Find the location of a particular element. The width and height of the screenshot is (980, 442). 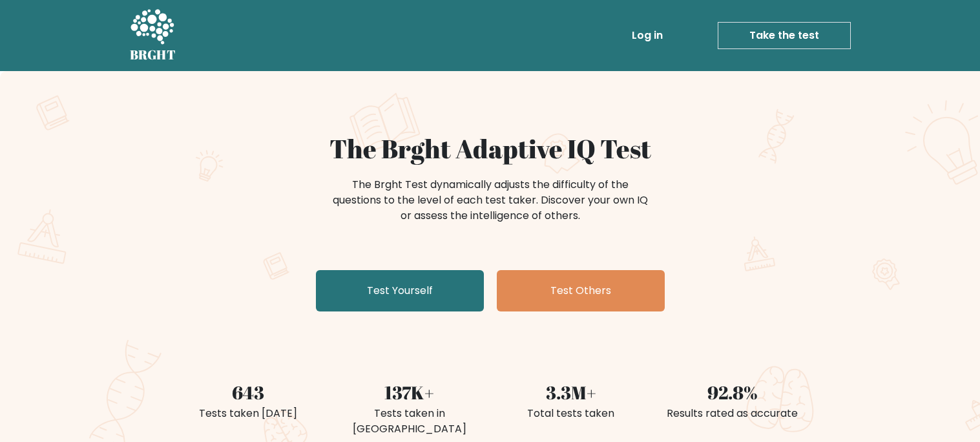

div: Total tests taken is located at coordinates (571, 413).